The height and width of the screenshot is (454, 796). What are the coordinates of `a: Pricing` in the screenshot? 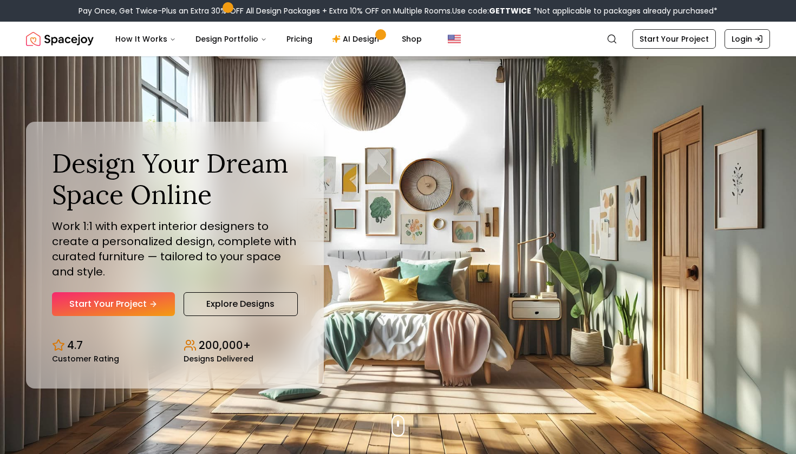 It's located at (299, 39).